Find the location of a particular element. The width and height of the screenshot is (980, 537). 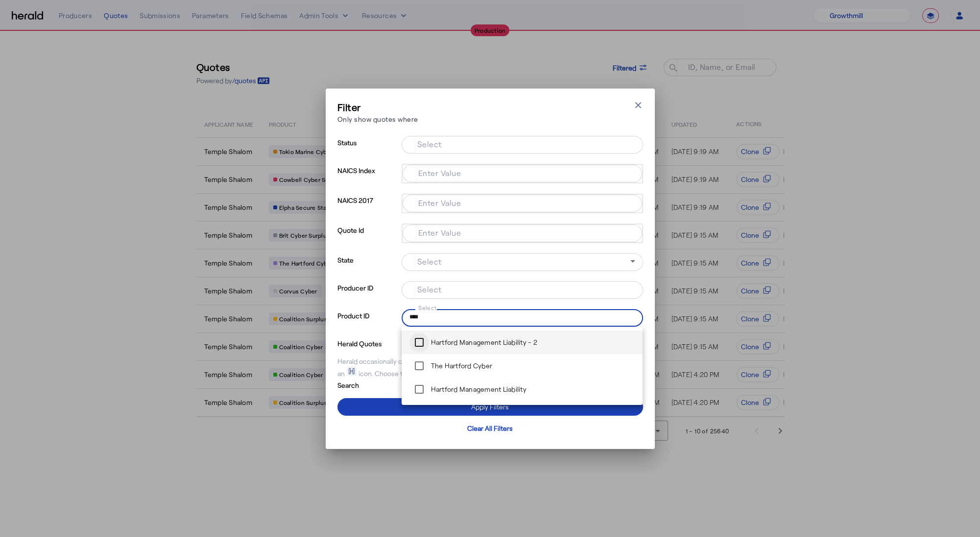

label: Hartford Management Liability - 2 is located at coordinates (483, 343).